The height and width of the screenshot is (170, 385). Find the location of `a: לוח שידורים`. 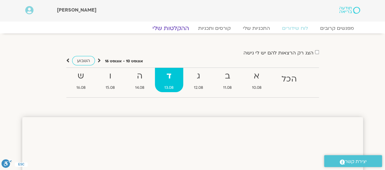

a: לוח שידורים is located at coordinates (295, 28).